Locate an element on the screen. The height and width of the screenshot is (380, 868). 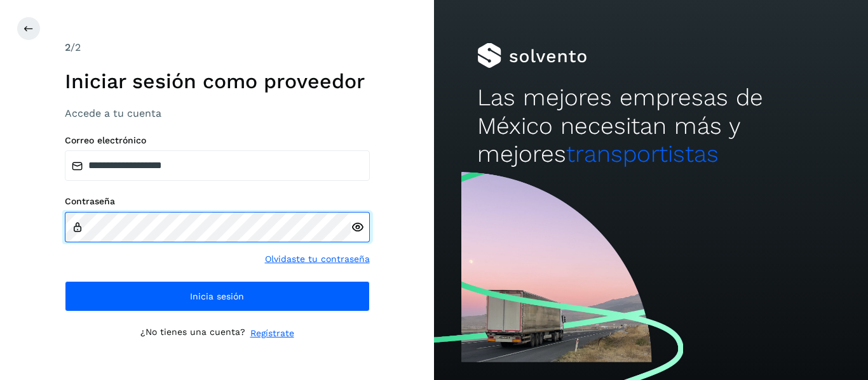
a: Regístrate is located at coordinates (271, 333).